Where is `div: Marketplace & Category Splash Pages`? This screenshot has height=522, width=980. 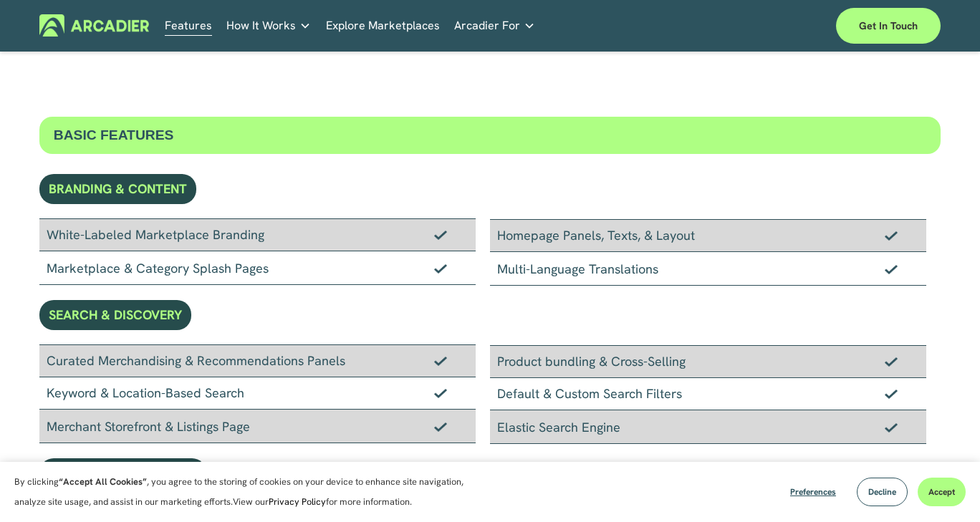 div: Marketplace & Category Splash Pages is located at coordinates (257, 268).